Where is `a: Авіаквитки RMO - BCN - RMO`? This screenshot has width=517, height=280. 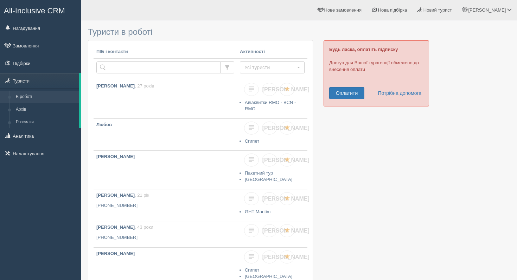
a: Авіаквитки RMO - BCN - RMO is located at coordinates (270, 106).